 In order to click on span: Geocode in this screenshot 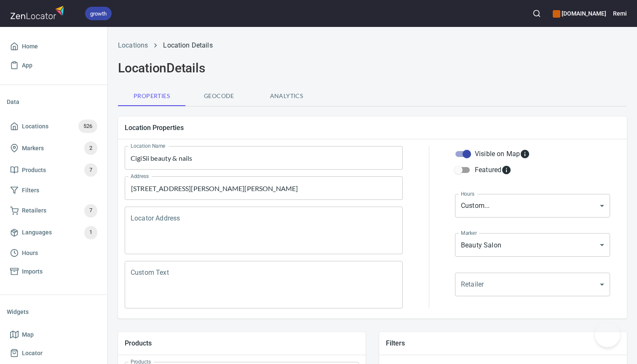, I will do `click(219, 96)`.